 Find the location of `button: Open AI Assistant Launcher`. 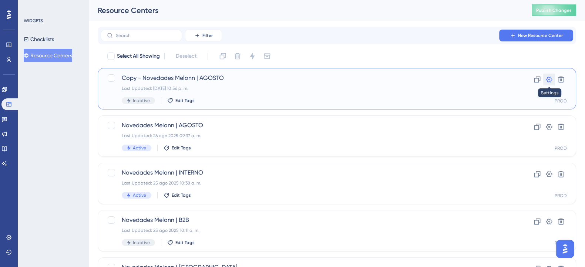

button: Open AI Assistant Launcher is located at coordinates (11, 11).